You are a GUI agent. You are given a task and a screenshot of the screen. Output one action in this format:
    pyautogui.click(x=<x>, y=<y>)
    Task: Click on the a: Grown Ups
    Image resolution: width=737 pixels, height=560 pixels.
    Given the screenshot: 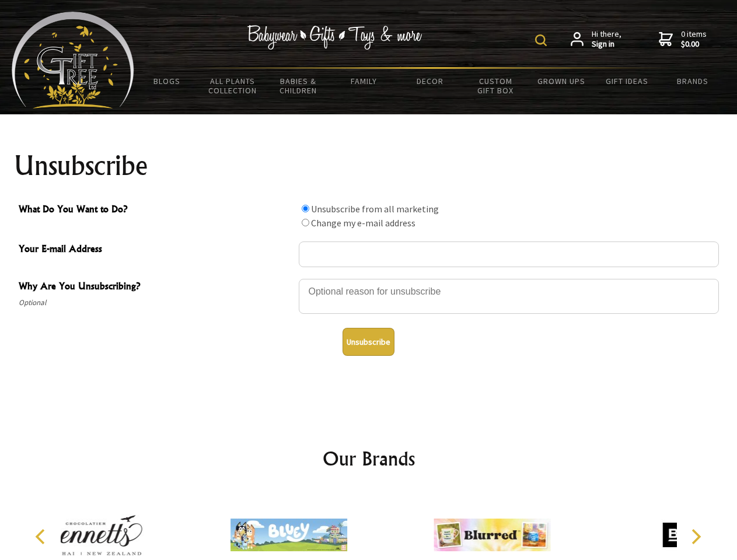 What is the action you would take?
    pyautogui.click(x=561, y=81)
    